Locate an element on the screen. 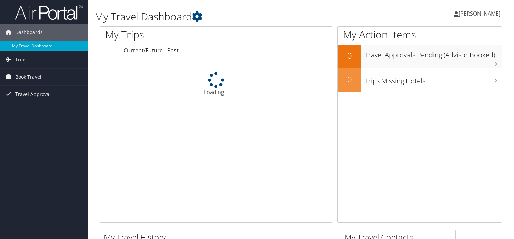 This screenshot has width=514, height=239. div: Loading... is located at coordinates (216, 84).